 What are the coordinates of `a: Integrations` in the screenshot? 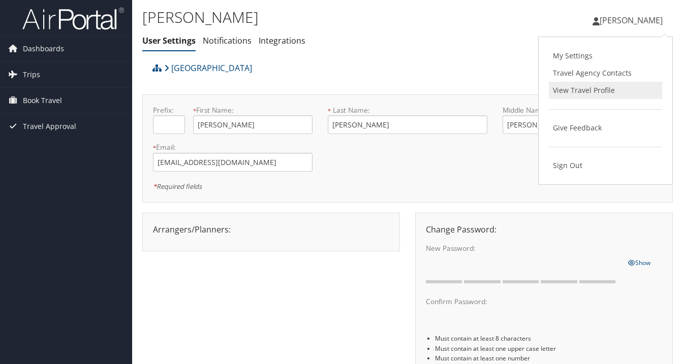 It's located at (282, 41).